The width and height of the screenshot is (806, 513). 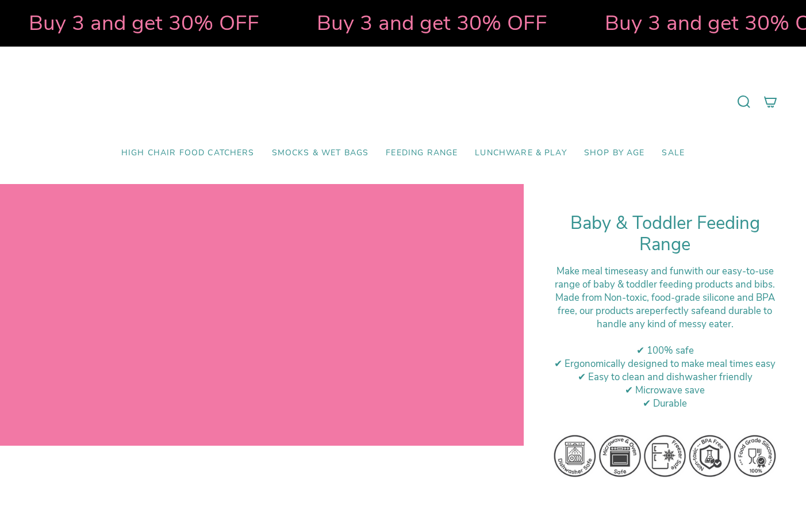 I want to click on span: Shop by Age, so click(x=615, y=153).